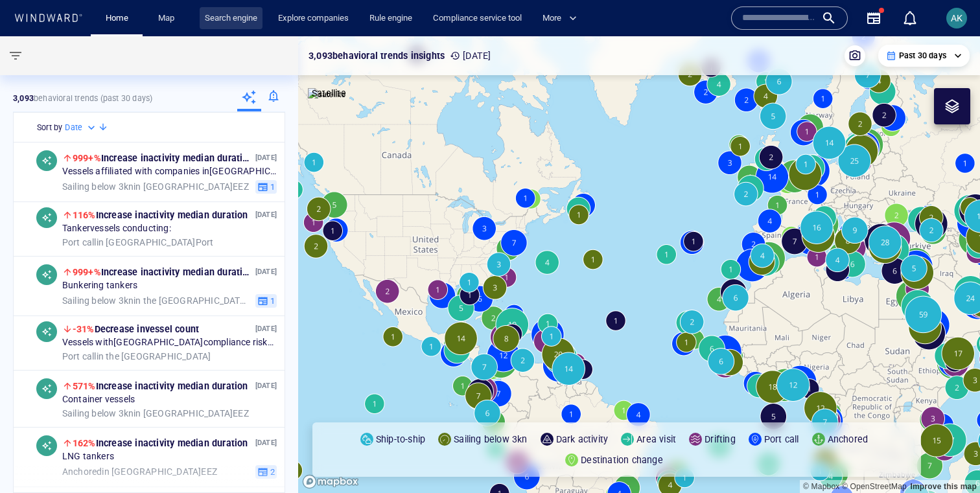 This screenshot has height=493, width=980. I want to click on a: Rule engine, so click(391, 18).